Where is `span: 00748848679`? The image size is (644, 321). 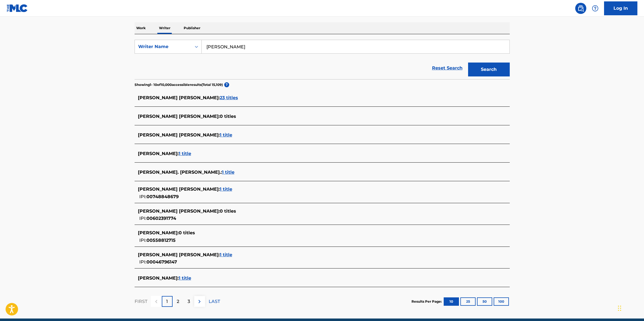
span: 00748848679 is located at coordinates (162, 196).